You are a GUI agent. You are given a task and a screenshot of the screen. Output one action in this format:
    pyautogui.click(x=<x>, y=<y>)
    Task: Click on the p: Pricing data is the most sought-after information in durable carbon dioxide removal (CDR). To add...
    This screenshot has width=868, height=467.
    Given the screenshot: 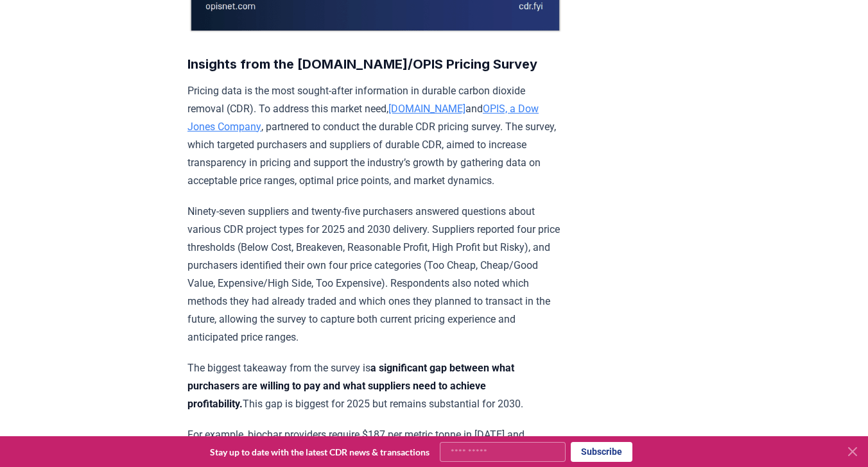 What is the action you would take?
    pyautogui.click(x=375, y=136)
    